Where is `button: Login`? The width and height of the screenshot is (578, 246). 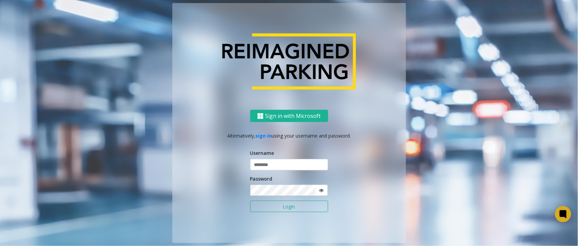
button: Login is located at coordinates (289, 206).